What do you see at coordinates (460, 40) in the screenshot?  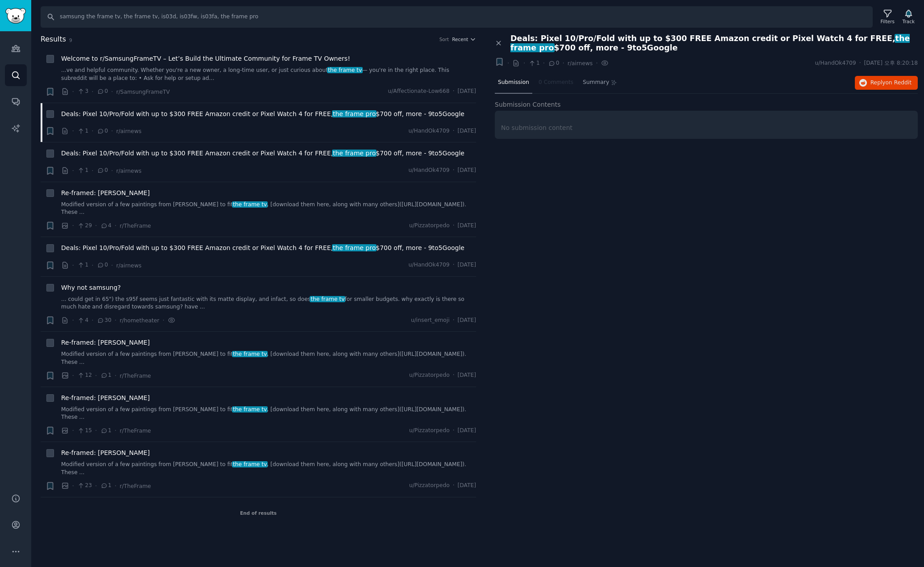 I see `span: Recent` at bounding box center [460, 40].